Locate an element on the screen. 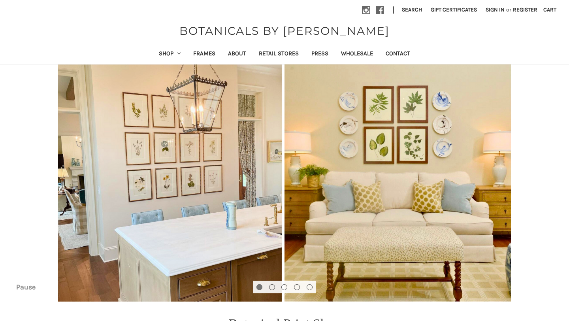 This screenshot has width=569, height=321. span: Go to slide 3 of 5 is located at coordinates (284, 295).